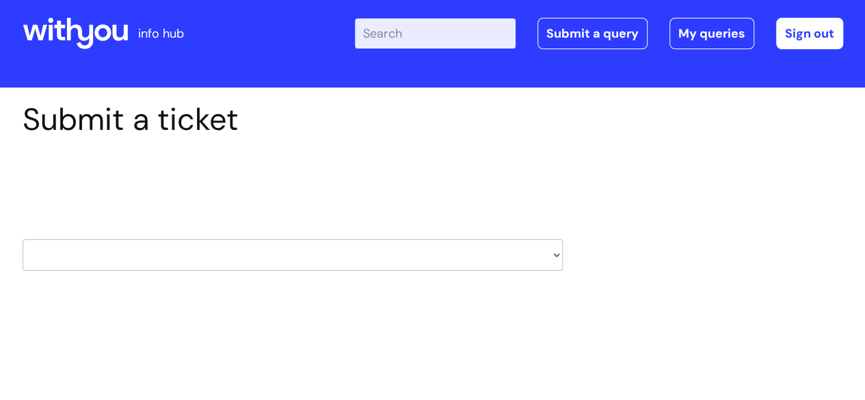  Describe the element at coordinates (810, 34) in the screenshot. I see `a: Sign out` at that location.